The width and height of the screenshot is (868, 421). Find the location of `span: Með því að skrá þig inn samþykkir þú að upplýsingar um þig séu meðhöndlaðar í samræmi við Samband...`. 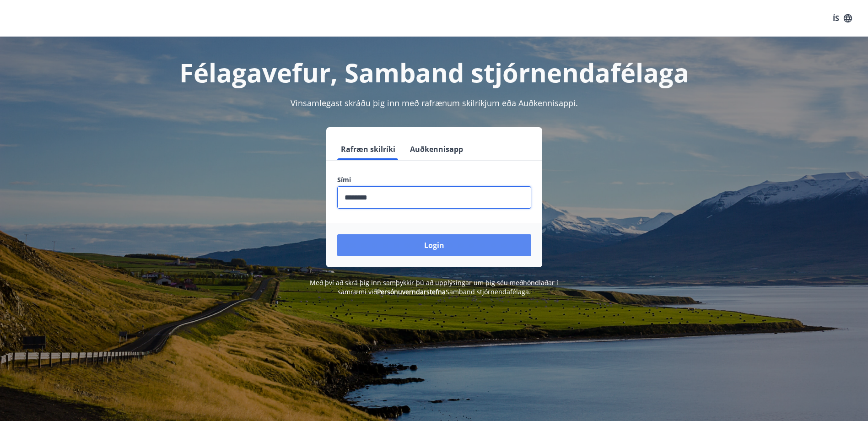

span: Með því að skrá þig inn samþykkir þú að upplýsingar um þig séu meðhöndlaðar í samræmi við Samband... is located at coordinates (434, 287).